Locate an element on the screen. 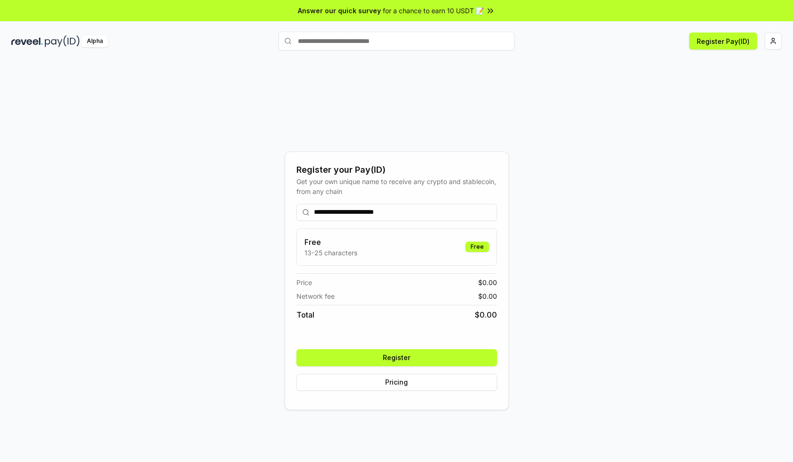 The image size is (793, 462). span: Network fee is located at coordinates (315, 296).